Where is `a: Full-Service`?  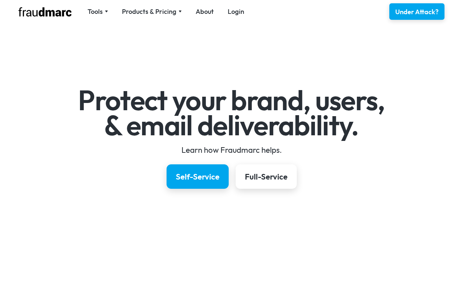 a: Full-Service is located at coordinates (266, 177).